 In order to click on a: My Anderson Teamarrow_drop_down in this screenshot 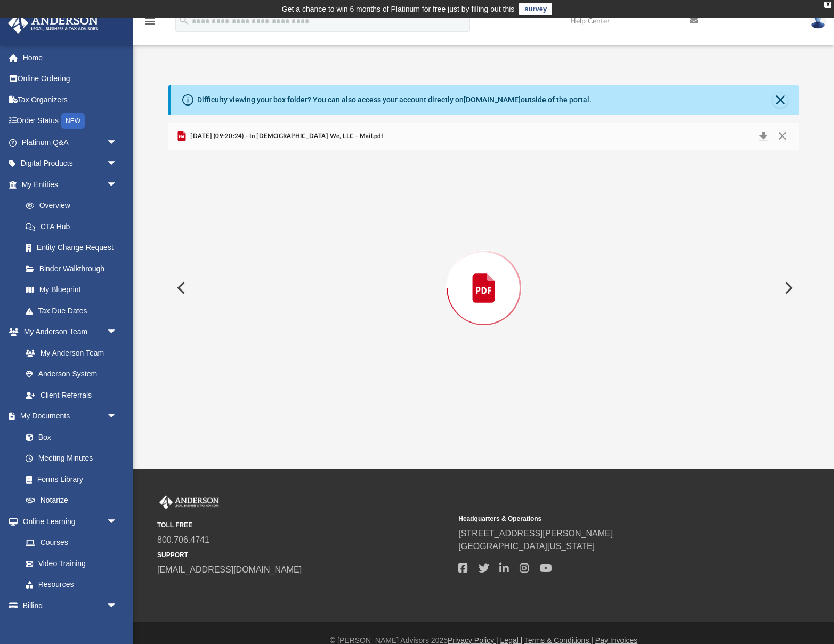, I will do `click(67, 332)`.